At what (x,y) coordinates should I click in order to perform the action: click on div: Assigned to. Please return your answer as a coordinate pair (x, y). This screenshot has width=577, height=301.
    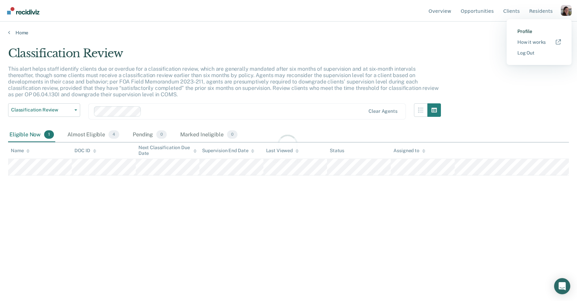
    Looking at the image, I should click on (409, 151).